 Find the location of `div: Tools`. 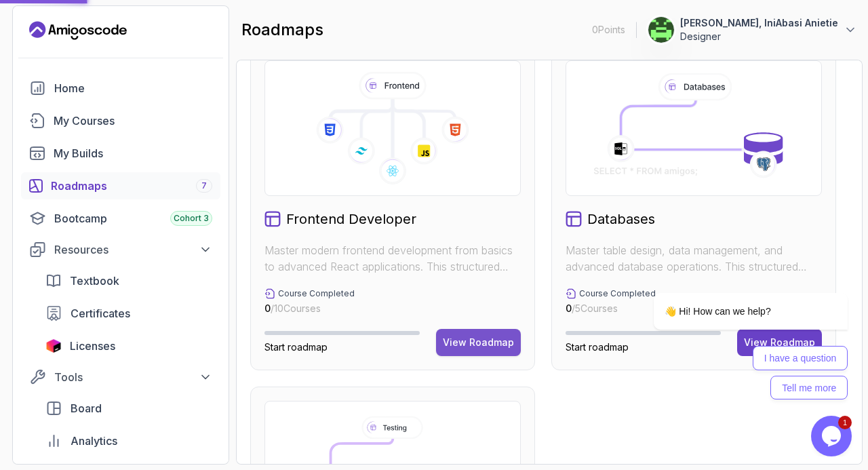

div: Tools is located at coordinates (133, 377).